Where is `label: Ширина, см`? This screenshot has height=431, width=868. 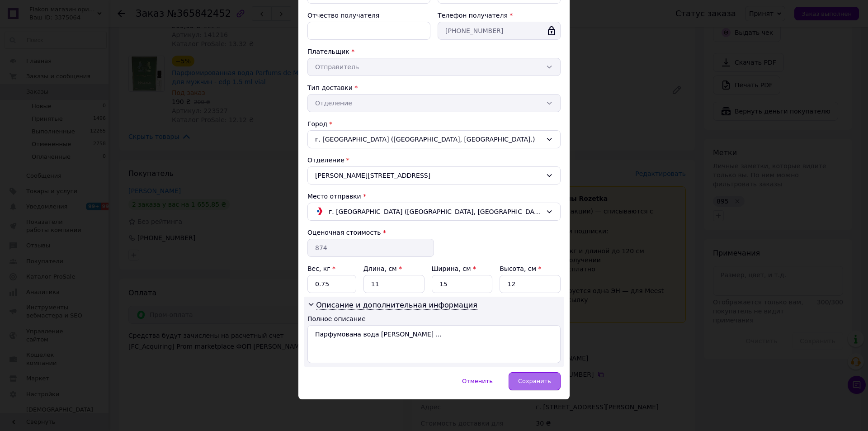 label: Ширина, см is located at coordinates (454, 269).